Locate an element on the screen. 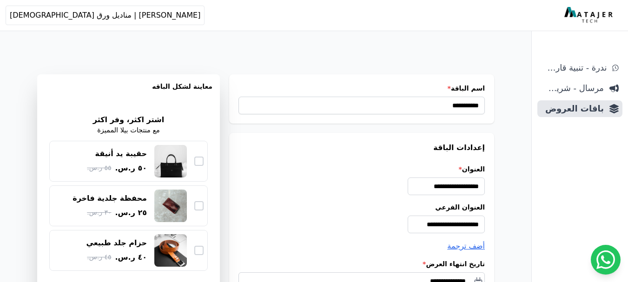  span: مرسال - شريط دعاية is located at coordinates (572, 88).